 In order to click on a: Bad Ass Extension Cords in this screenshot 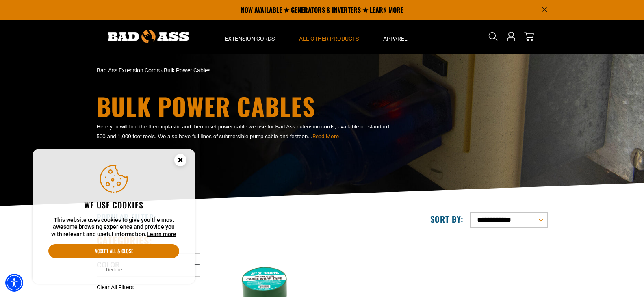, I will do `click(128, 70)`.